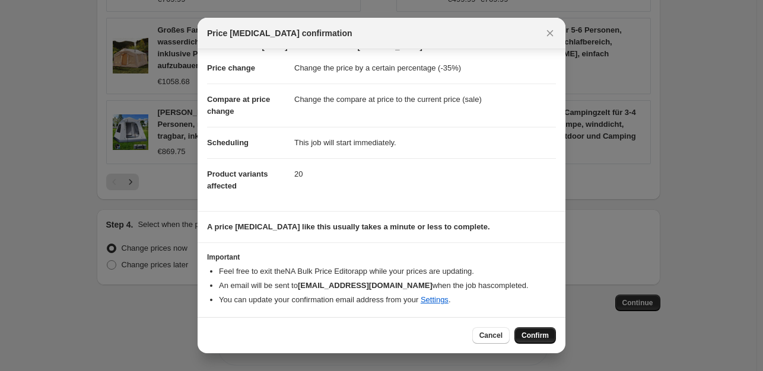 The width and height of the screenshot is (763, 371). What do you see at coordinates (425, 142) in the screenshot?
I see `dd: This job will start immediately.` at bounding box center [425, 142].